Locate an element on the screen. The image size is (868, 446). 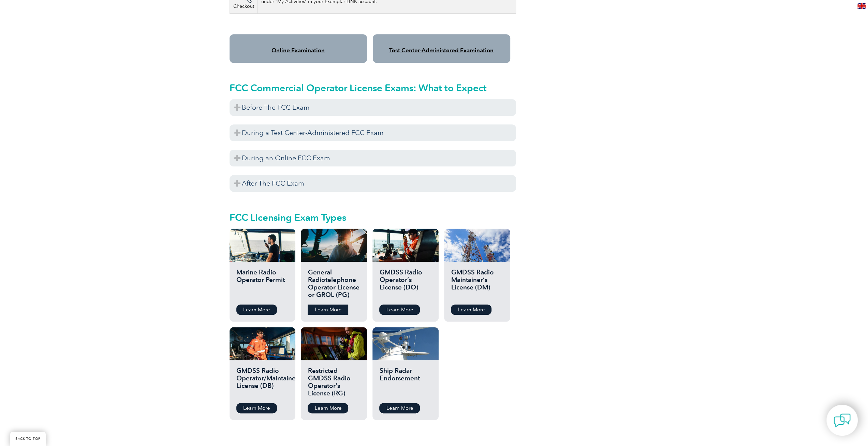
h3: During a Test Center-Administered FCC Exam is located at coordinates (373, 133).